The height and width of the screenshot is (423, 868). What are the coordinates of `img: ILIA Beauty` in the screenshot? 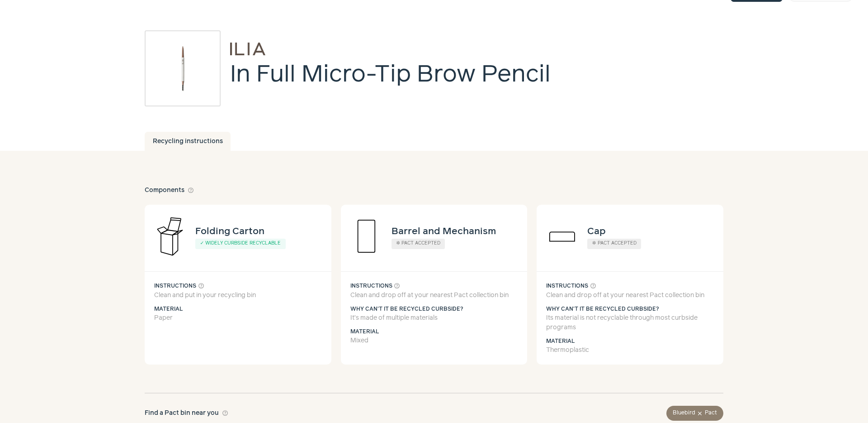 It's located at (248, 49).